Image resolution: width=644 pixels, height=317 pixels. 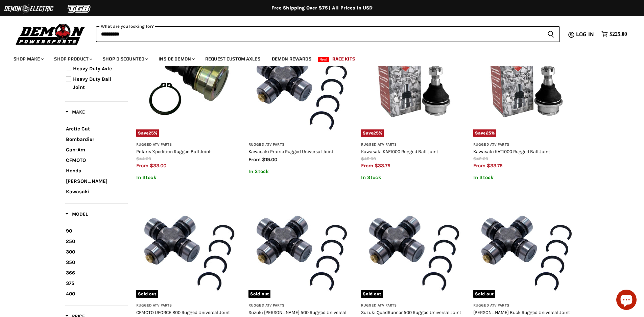 What do you see at coordinates (176, 59) in the screenshot?
I see `a: Inside Demon` at bounding box center [176, 59].